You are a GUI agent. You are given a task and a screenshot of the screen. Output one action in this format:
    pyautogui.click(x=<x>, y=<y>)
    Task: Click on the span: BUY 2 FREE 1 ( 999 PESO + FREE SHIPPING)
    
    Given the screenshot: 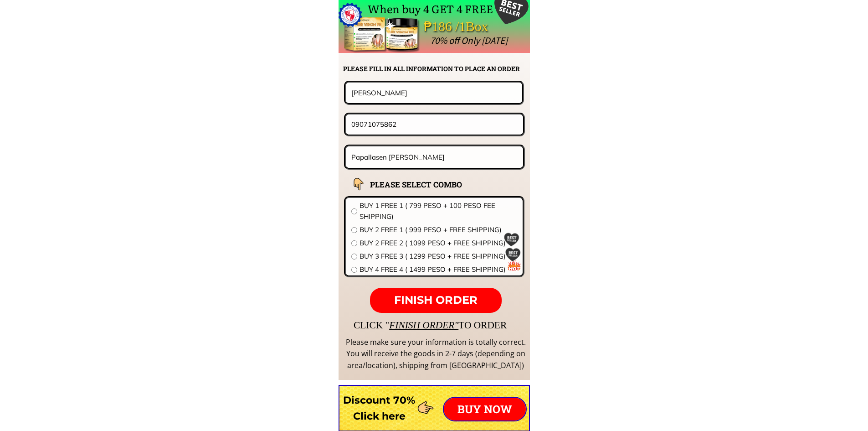 What is the action you would take?
    pyautogui.click(x=438, y=230)
    